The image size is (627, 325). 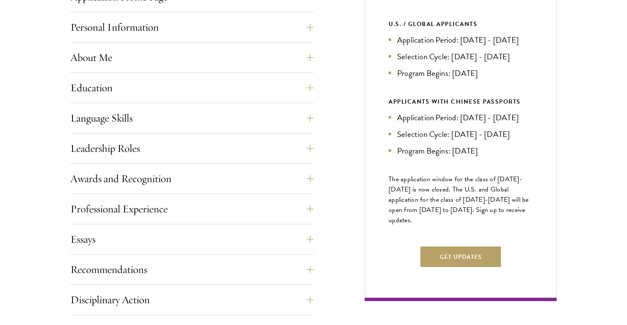 What do you see at coordinates (192, 269) in the screenshot?
I see `button: Recommendations` at bounding box center [192, 269].